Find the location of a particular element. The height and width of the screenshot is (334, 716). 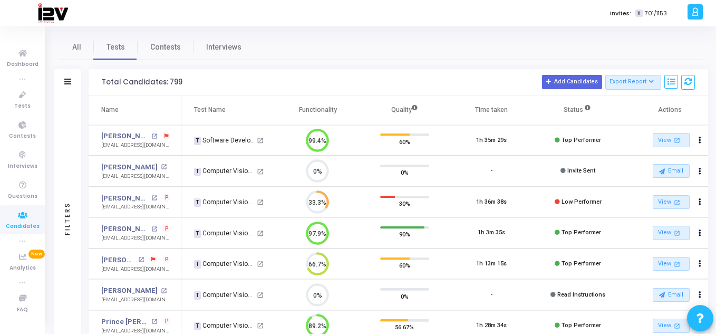

label: Invites: is located at coordinates (621, 13).